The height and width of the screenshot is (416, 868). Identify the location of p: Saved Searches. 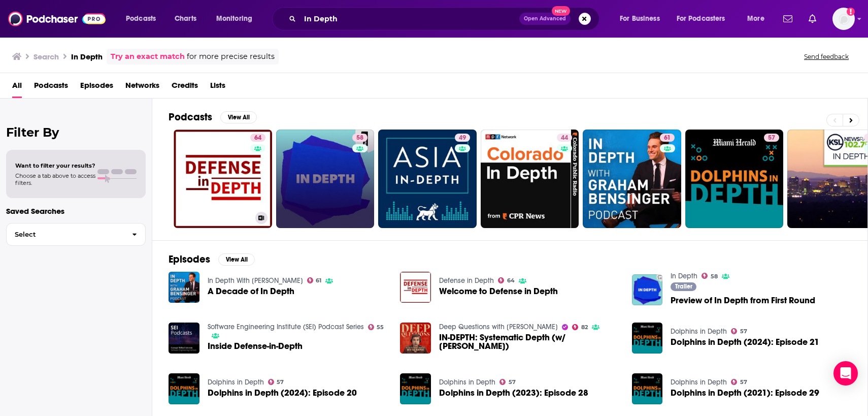
(75, 211).